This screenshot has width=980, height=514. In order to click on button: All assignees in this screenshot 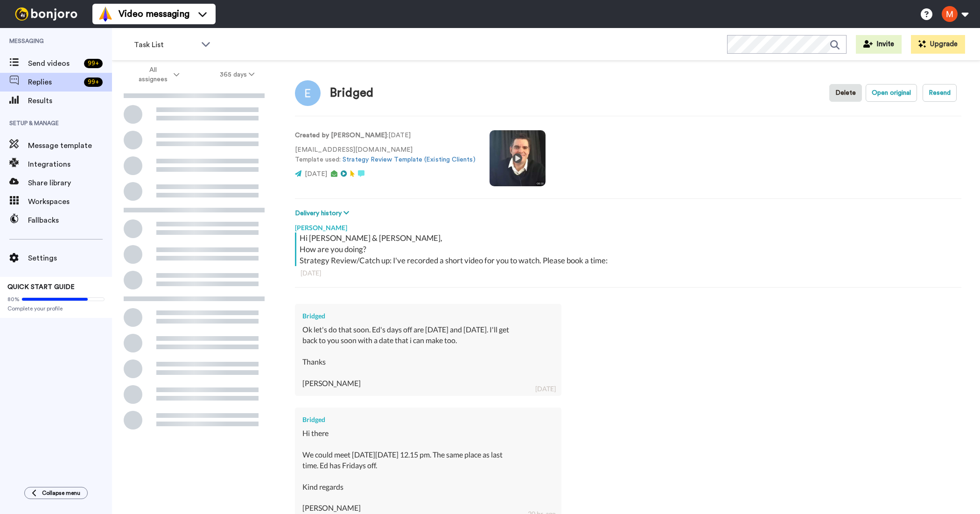, I will do `click(157, 75)`.